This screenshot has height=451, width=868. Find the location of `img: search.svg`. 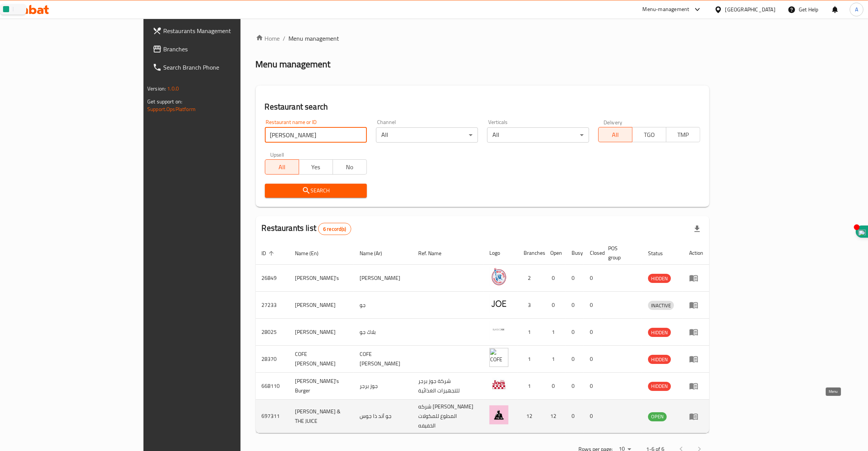

img: search.svg is located at coordinates (20, 9).